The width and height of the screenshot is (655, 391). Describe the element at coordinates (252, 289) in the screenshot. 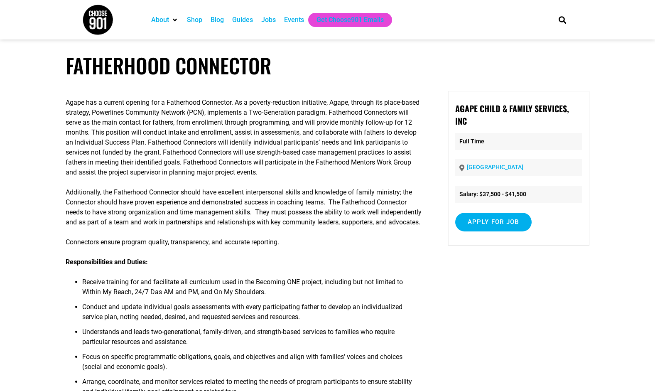

I see `li: Receive training for and facilitate all curriculum used in the Becoming ONE project, including bu...` at that location.